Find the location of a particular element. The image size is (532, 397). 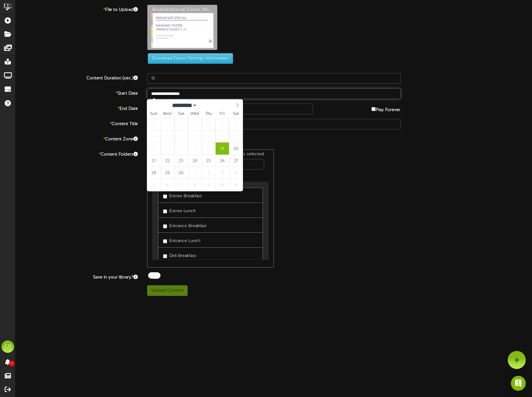

span: September 19, 2025 is located at coordinates (222, 148).